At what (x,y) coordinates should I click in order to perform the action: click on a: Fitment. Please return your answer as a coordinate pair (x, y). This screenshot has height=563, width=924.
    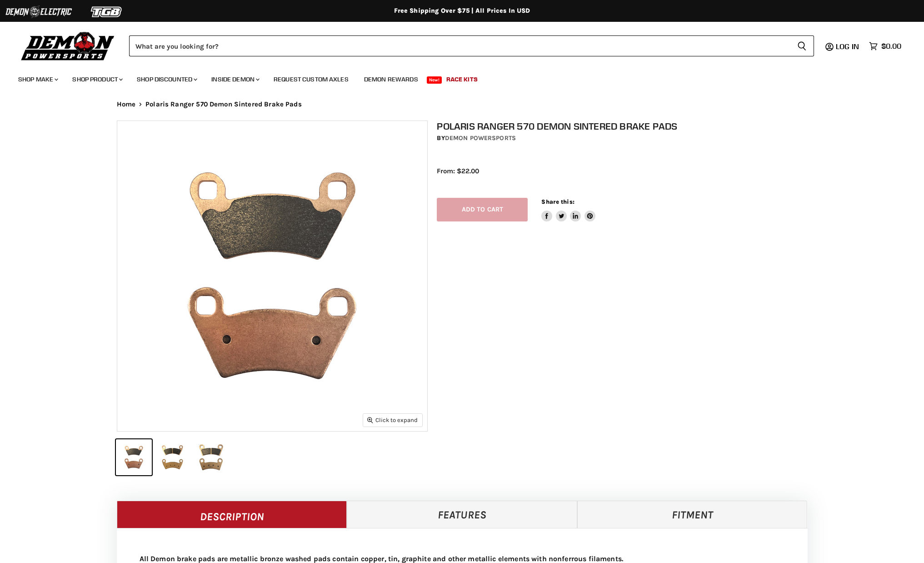
    Looking at the image, I should click on (692, 514).